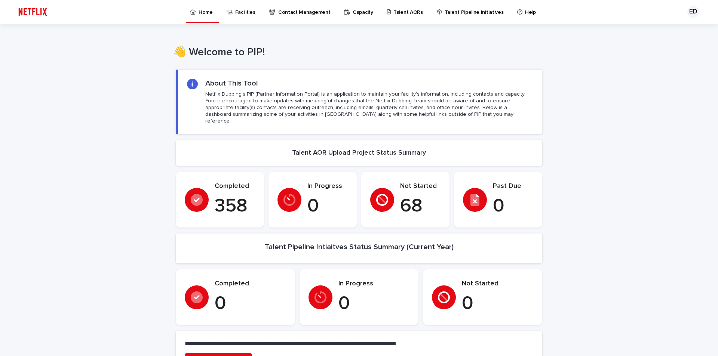 Image resolution: width=718 pixels, height=356 pixels. I want to click on h2: About This Tool, so click(231, 83).